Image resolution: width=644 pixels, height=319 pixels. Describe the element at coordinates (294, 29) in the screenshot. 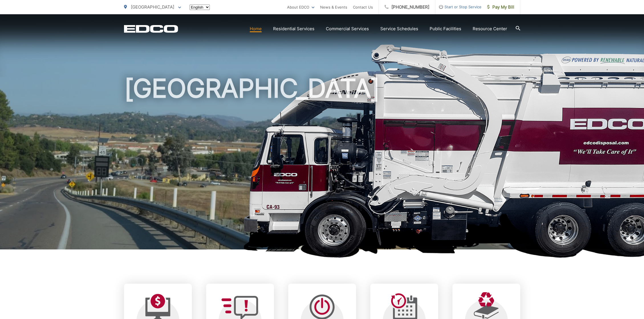

I see `a: Residential Services` at that location.